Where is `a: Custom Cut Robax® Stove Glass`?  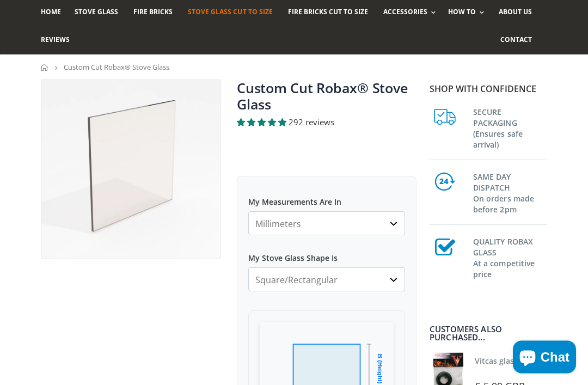 a: Custom Cut Robax® Stove Glass is located at coordinates (322, 96).